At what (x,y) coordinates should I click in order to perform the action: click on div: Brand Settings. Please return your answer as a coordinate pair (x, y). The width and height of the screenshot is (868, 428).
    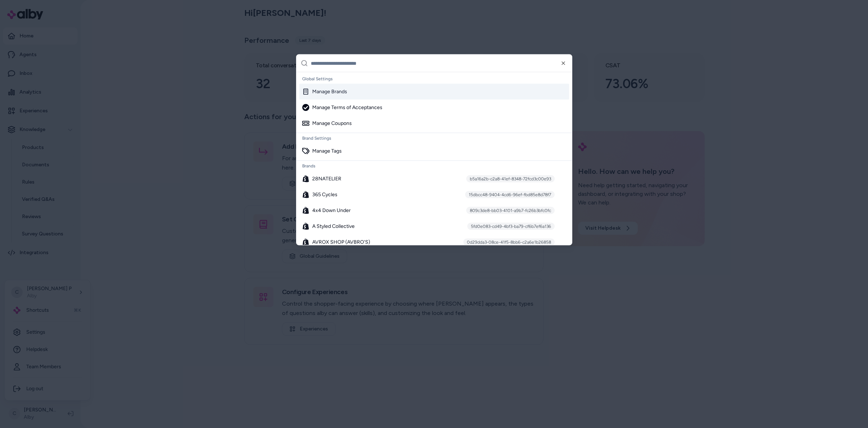
    Looking at the image, I should click on (435, 138).